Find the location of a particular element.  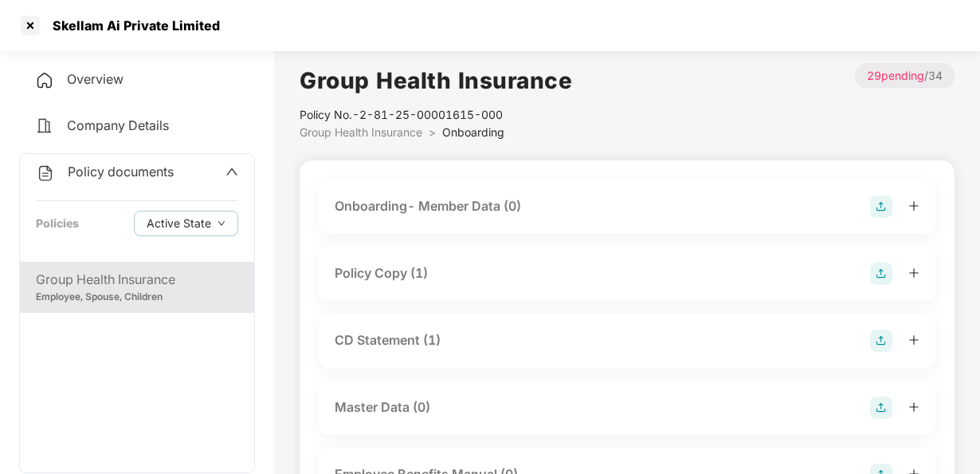

div: CD Statement (1) is located at coordinates (387, 339).